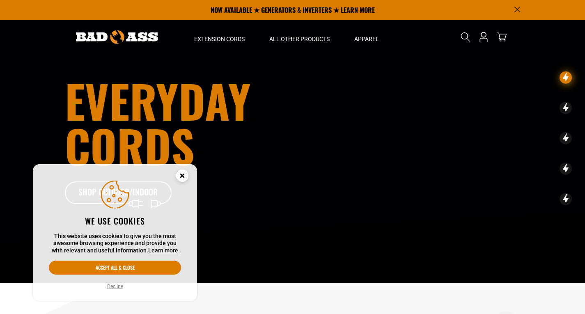  I want to click on img: Bad Ass Extension Cords, so click(117, 37).